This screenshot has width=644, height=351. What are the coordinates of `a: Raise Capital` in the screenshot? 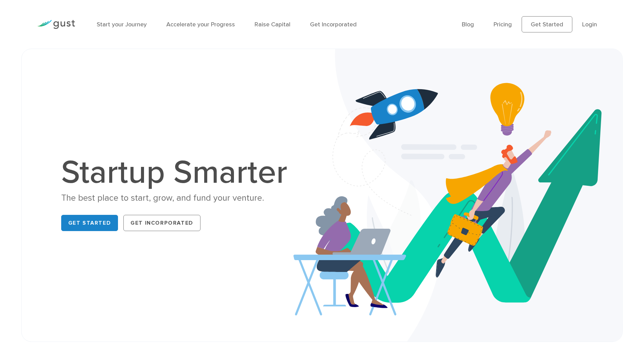 It's located at (272, 24).